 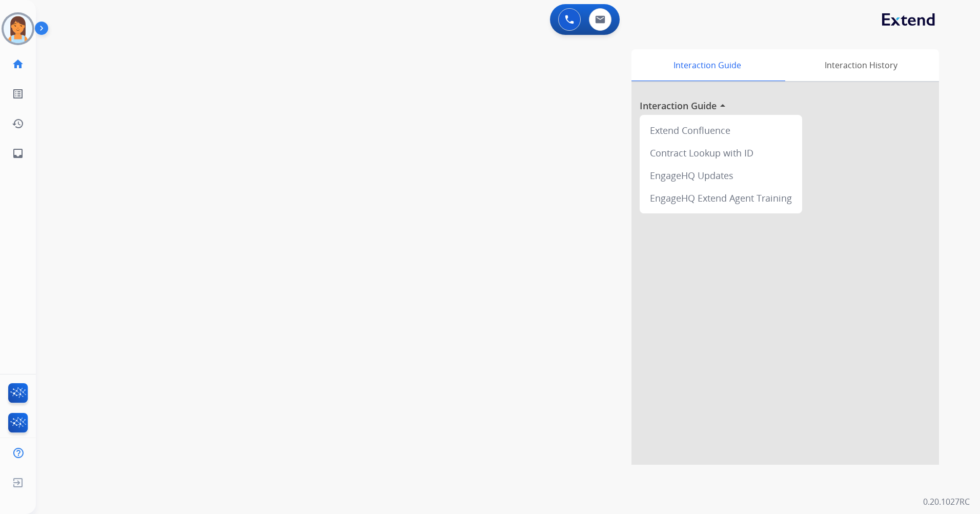 What do you see at coordinates (721, 198) in the screenshot?
I see `div: EngageHQ Extend Agent Training` at bounding box center [721, 198].